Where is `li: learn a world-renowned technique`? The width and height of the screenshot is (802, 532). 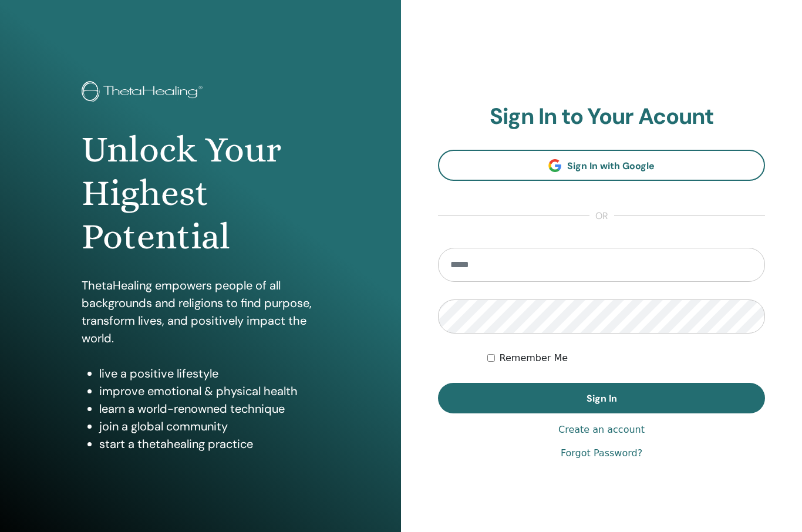 li: learn a world-renowned technique is located at coordinates (209, 409).